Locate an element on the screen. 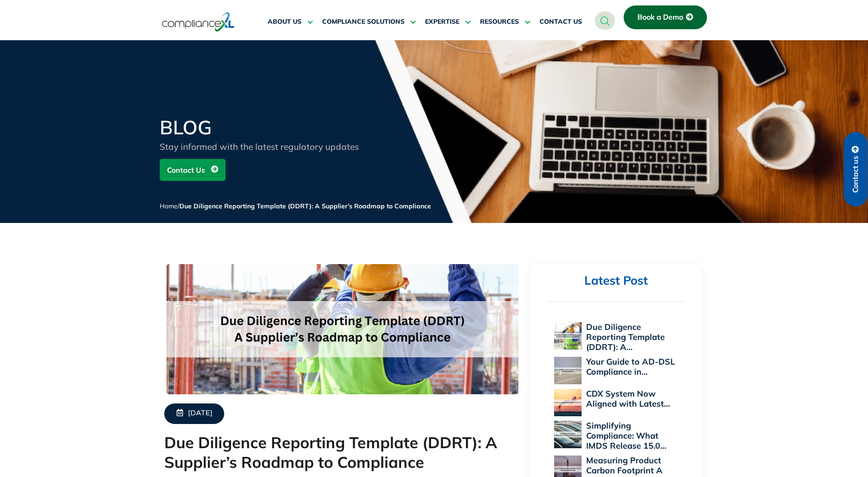  a: CONTACT US is located at coordinates (561, 22).